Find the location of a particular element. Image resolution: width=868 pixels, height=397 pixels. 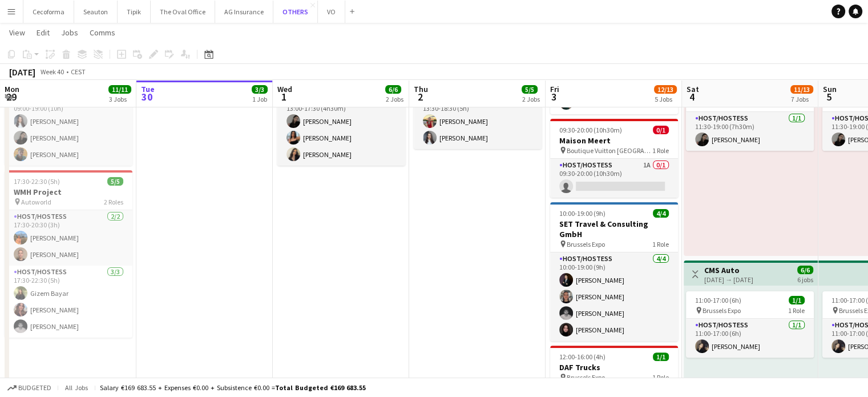

span: Fri is located at coordinates (555, 89).